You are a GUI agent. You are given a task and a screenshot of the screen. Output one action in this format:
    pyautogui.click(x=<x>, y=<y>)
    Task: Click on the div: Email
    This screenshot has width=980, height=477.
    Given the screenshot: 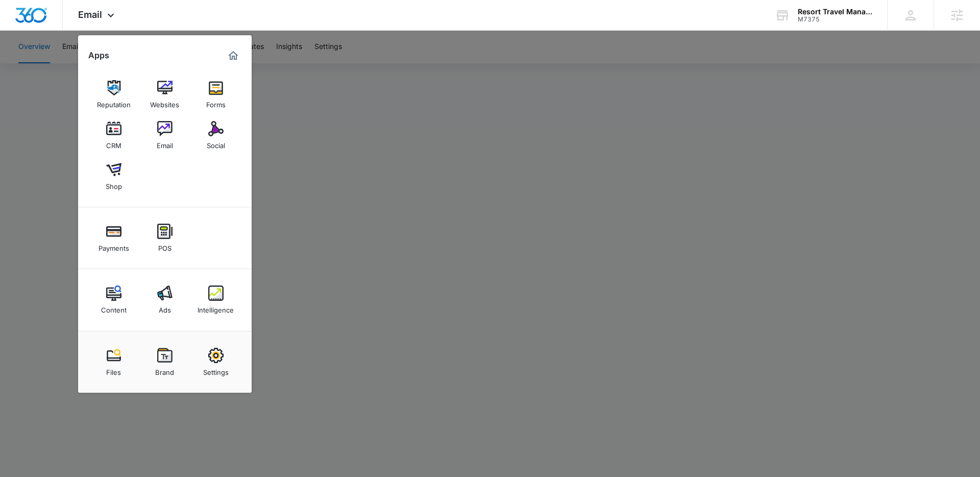 What is the action you would take?
    pyautogui.click(x=165, y=143)
    